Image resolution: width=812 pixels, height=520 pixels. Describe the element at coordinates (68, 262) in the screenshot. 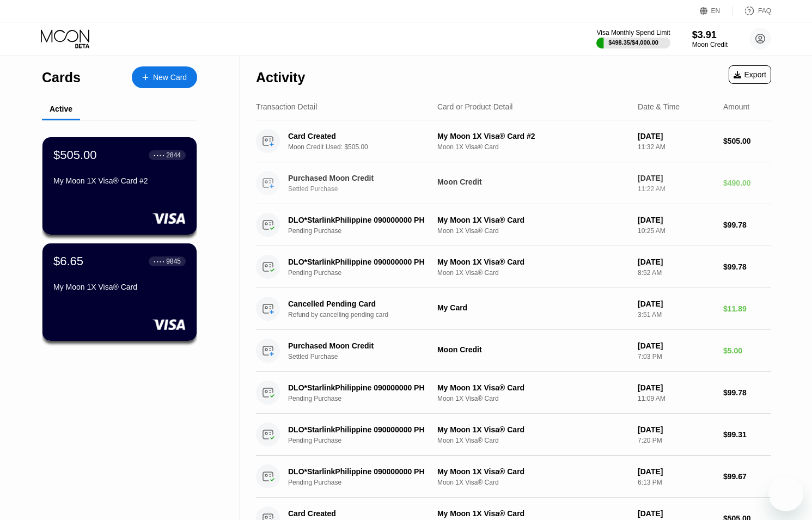

I see `div: $6.65` at that location.